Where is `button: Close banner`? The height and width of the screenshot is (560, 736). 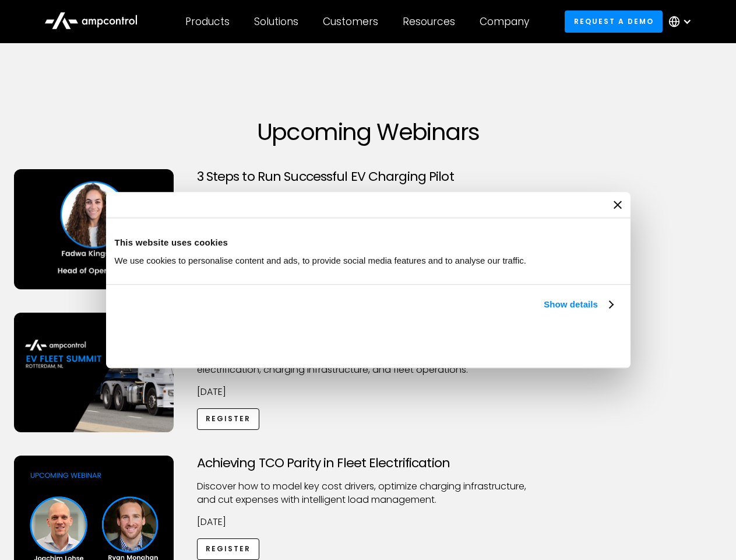
button: Close banner is located at coordinates (617, 204).